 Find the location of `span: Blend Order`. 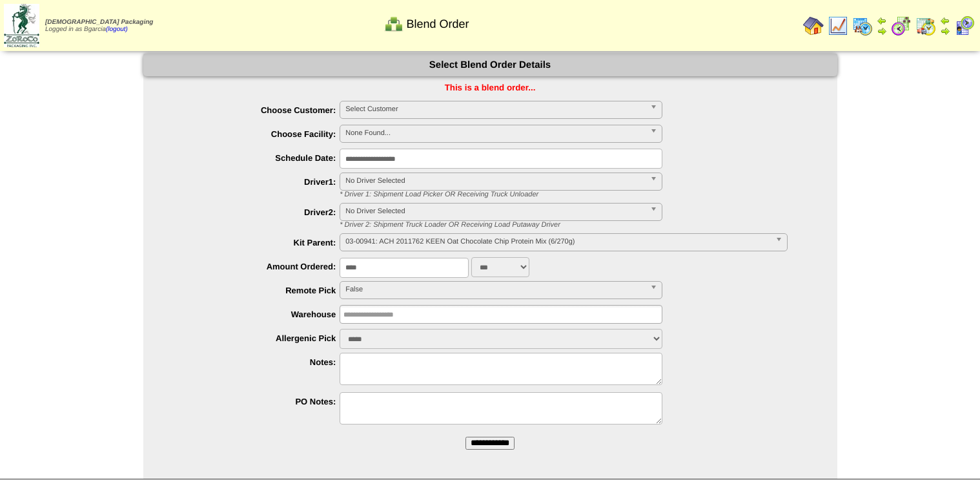

span: Blend Order is located at coordinates (438, 24).